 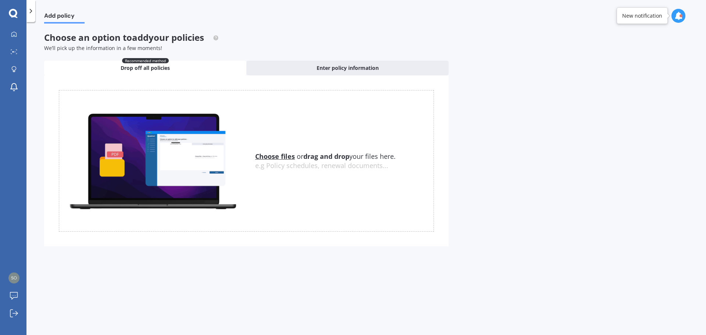 What do you see at coordinates (64, 17) in the screenshot?
I see `span: Add policy` at bounding box center [64, 17].